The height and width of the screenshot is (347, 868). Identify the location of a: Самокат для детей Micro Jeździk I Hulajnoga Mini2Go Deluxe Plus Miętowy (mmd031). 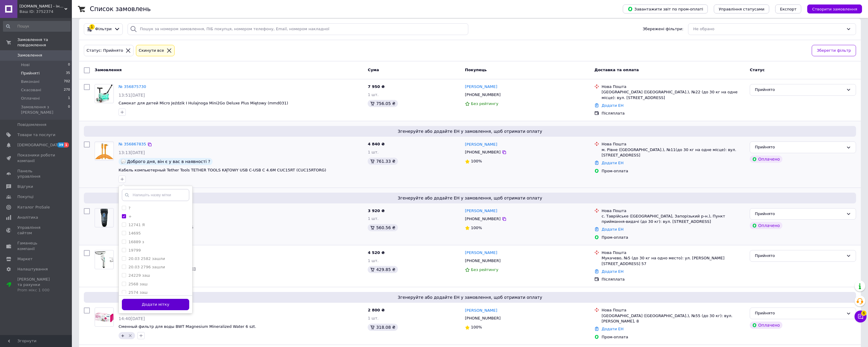
(203, 103).